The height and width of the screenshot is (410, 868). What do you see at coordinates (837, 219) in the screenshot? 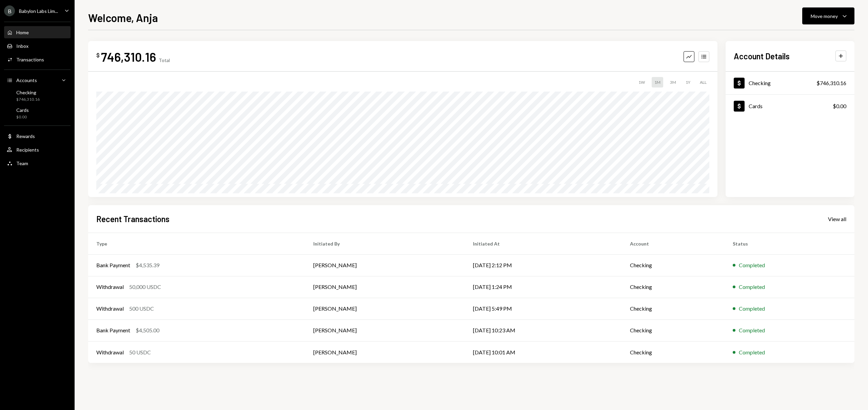
I see `a: View all` at bounding box center [837, 219].